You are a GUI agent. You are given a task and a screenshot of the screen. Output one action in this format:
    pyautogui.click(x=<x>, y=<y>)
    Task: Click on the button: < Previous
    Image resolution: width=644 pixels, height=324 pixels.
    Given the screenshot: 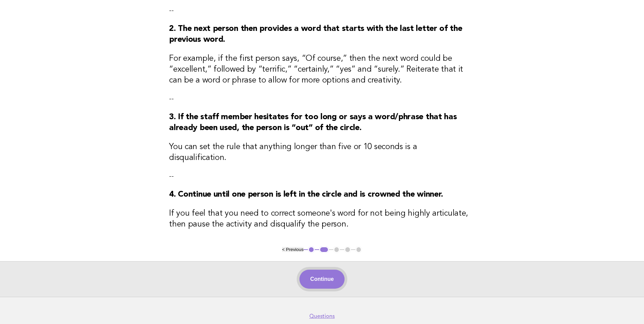 What is the action you would take?
    pyautogui.click(x=292, y=249)
    